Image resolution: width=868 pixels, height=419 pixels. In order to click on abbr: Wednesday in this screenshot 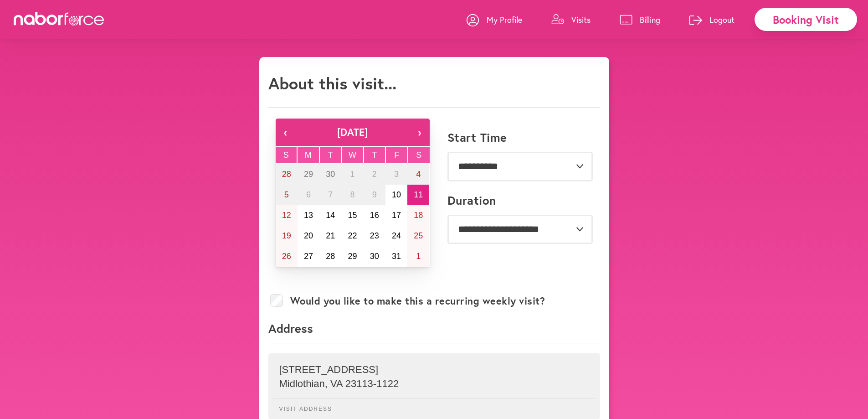, I will do `click(352, 155)`.